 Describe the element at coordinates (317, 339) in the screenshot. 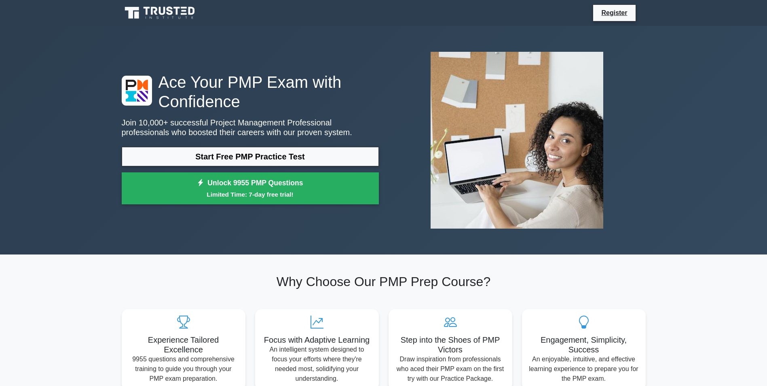

I see `h5: Focus with Adaptive Learning` at that location.